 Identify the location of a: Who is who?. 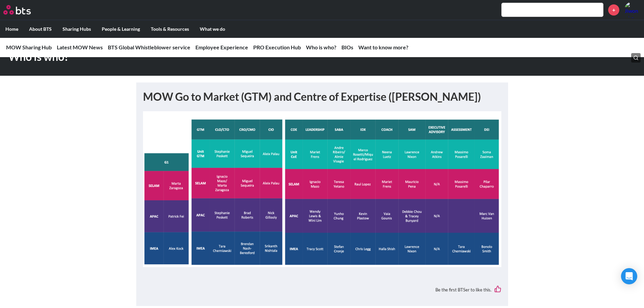
(321, 47).